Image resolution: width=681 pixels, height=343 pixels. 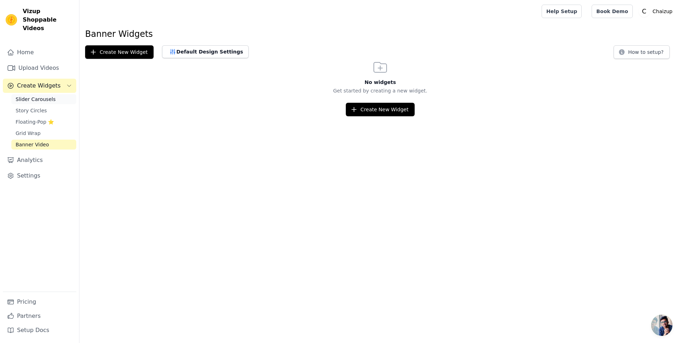 I want to click on a: Banner Video, so click(x=44, y=145).